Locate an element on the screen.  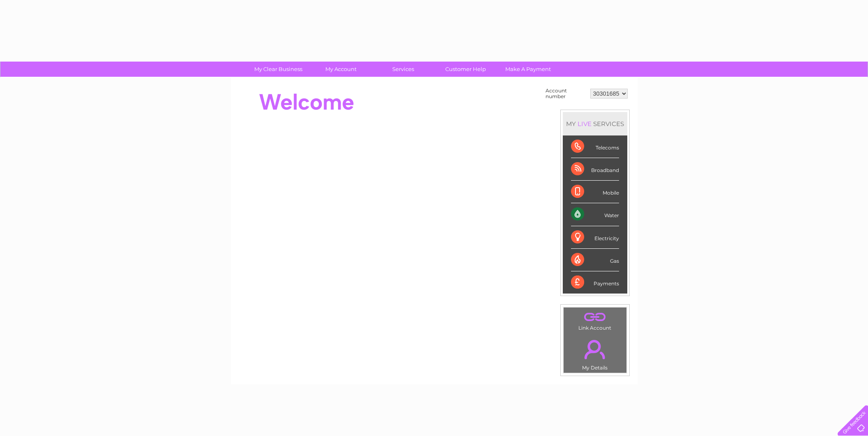
div: MY SERVICES is located at coordinates (595, 123).